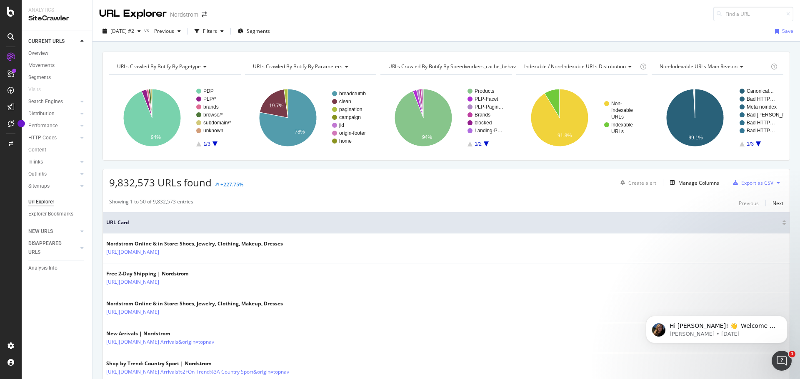 The width and height of the screenshot is (800, 379). I want to click on text: breadcrumb, so click(352, 94).